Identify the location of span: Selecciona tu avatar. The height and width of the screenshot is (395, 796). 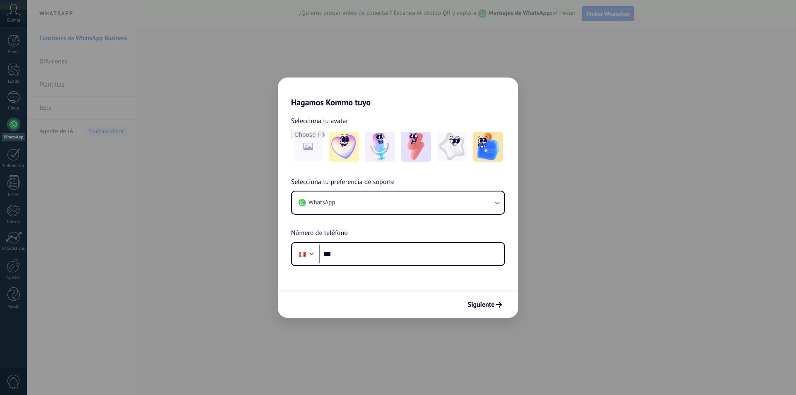
(320, 121).